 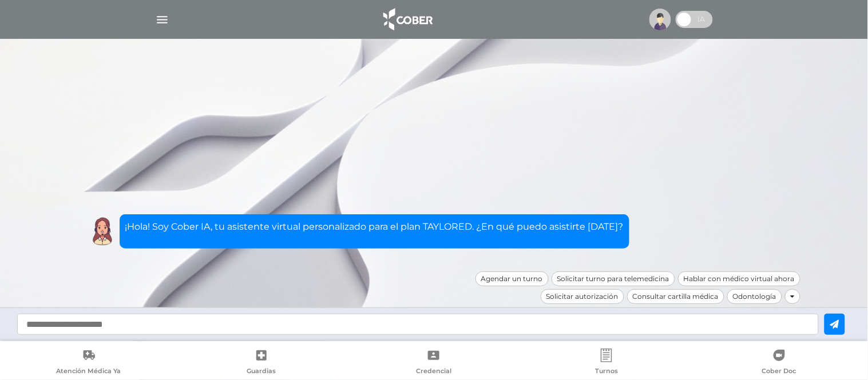 What do you see at coordinates (162, 20) in the screenshot?
I see `img: Cober_menu-lines-white.svg` at bounding box center [162, 20].